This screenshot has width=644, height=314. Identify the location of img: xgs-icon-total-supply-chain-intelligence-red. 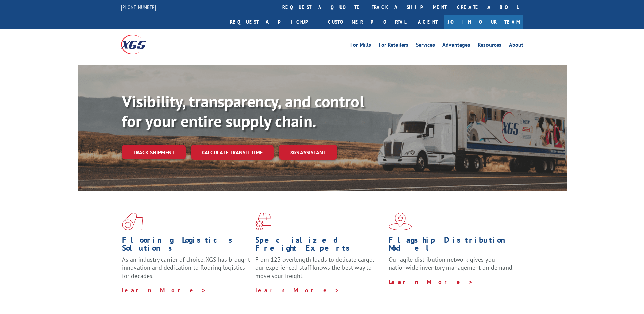
(132, 221).